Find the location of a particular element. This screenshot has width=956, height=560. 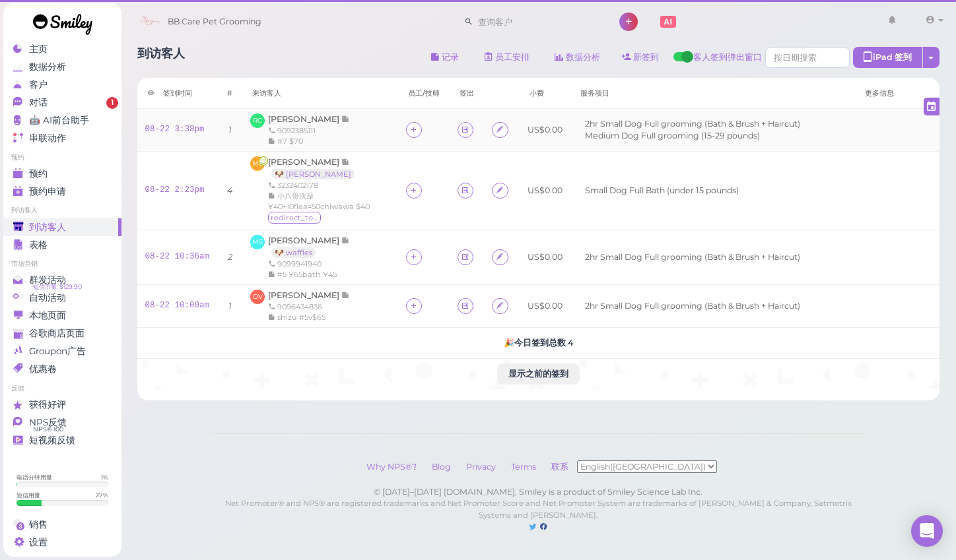

a: 员工安排 is located at coordinates (507, 57).